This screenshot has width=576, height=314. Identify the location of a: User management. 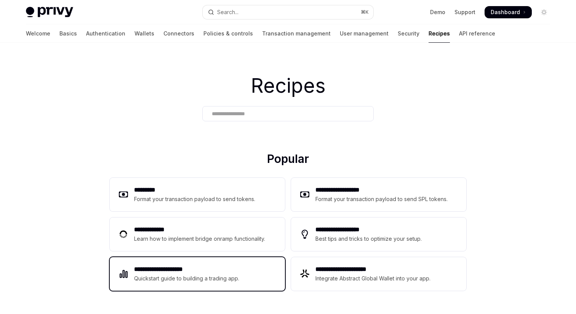
(364, 34).